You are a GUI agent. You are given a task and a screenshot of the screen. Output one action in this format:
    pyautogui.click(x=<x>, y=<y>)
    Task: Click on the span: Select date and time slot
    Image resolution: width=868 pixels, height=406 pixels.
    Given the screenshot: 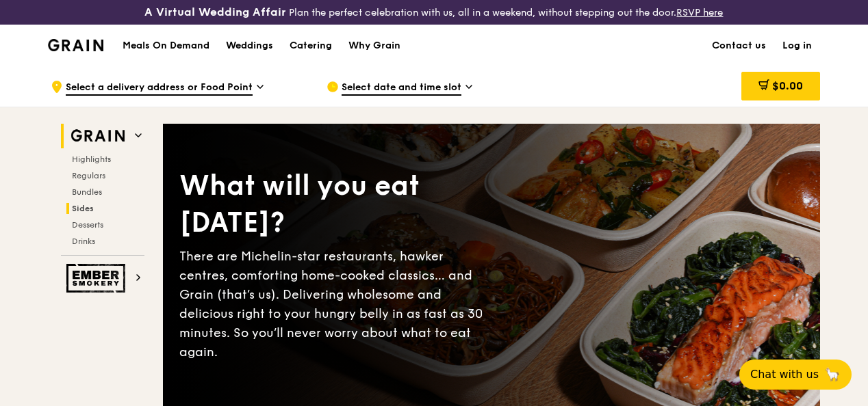 What is the action you would take?
    pyautogui.click(x=401, y=88)
    